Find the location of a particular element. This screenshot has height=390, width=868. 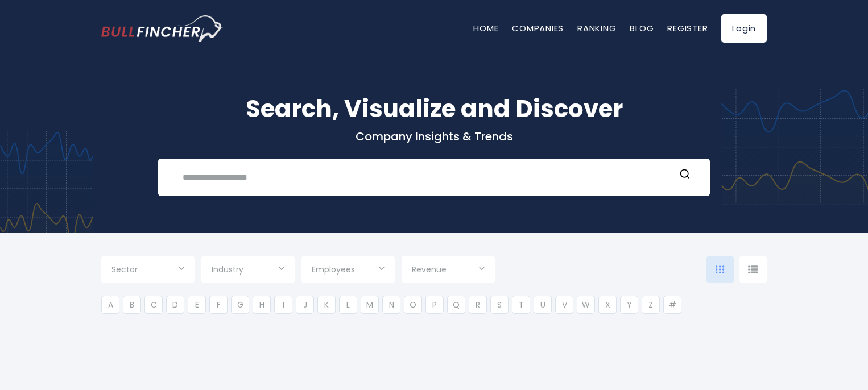

li: K is located at coordinates (327, 305).